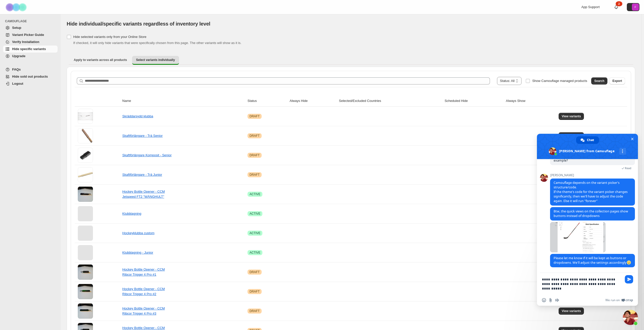  I want to click on button: Export, so click(617, 81).